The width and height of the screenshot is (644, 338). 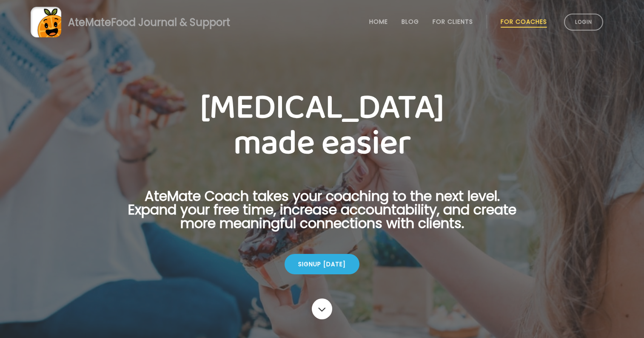 What do you see at coordinates (379, 22) in the screenshot?
I see `a: Home` at bounding box center [379, 22].